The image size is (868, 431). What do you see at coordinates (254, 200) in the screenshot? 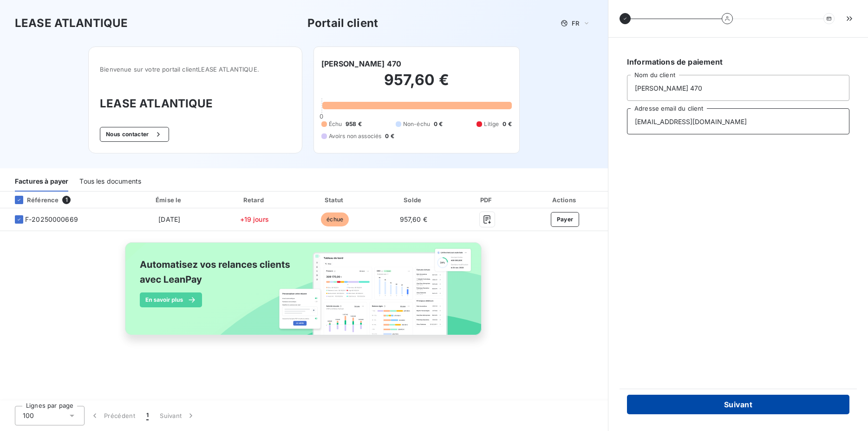
I see `div: Retard` at bounding box center [254, 200].